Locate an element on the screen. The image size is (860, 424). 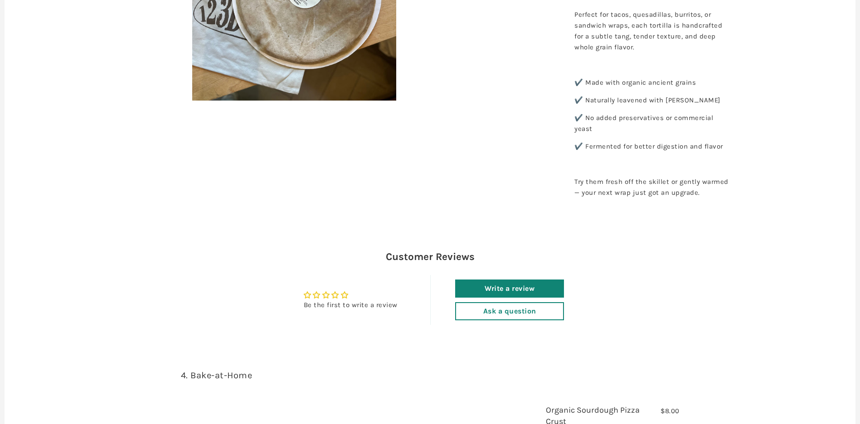
a: 4. Bake-at-Home is located at coordinates (217, 375).